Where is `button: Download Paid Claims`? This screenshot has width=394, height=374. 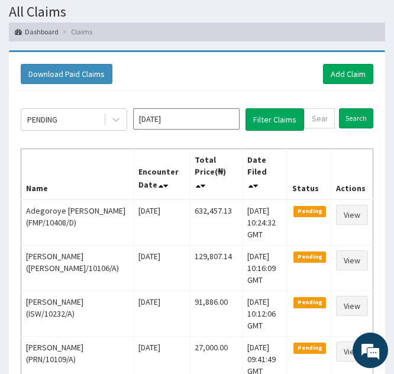
button: Download Paid Claims is located at coordinates (66, 74).